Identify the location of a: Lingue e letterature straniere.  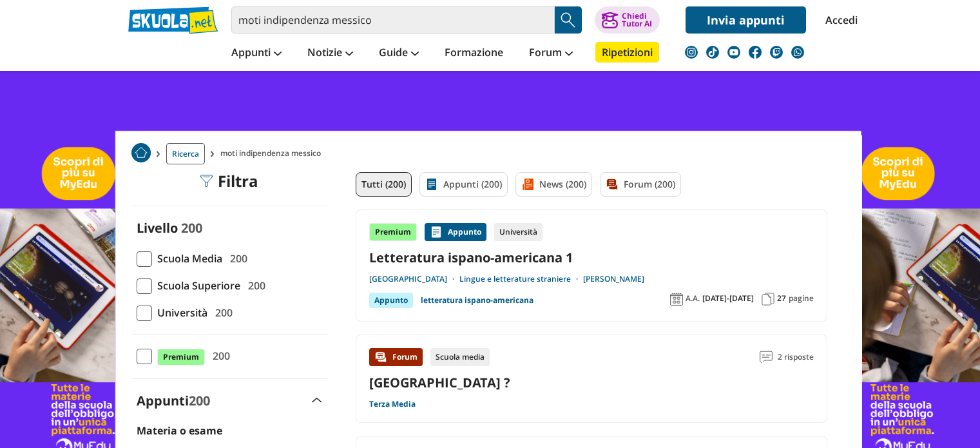
(522, 279).